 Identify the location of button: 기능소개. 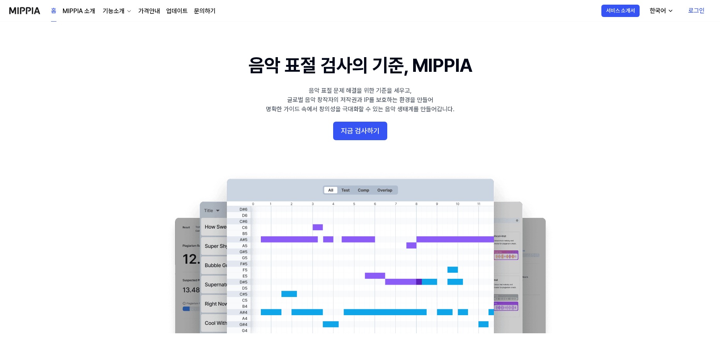
(117, 11).